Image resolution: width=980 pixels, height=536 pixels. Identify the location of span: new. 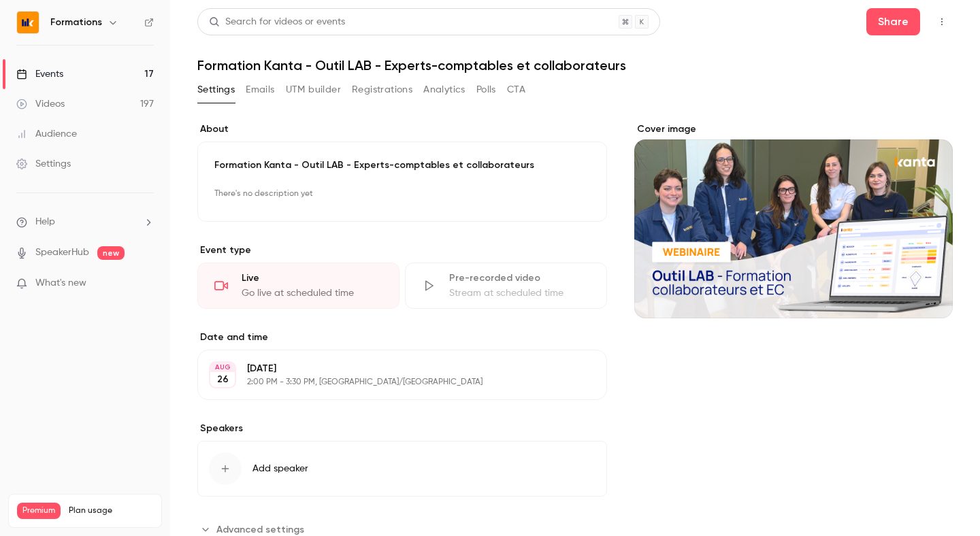
(111, 253).